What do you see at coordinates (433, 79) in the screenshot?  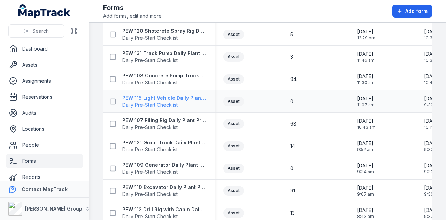 I see `time: 21/08/2025, 10:42:01 am` at bounding box center [433, 79].